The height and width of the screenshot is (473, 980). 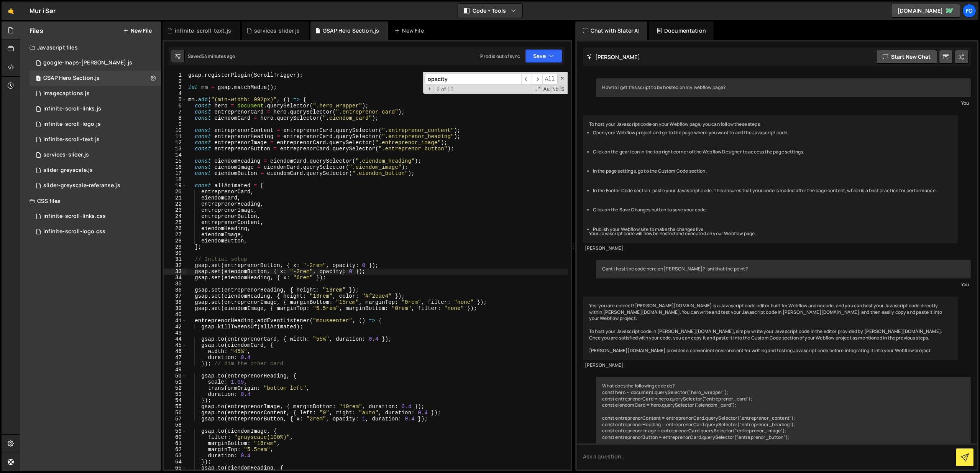 What do you see at coordinates (772, 230) in the screenshot?
I see `li: Publish your Webflow site to make the changes live.` at bounding box center [772, 230].